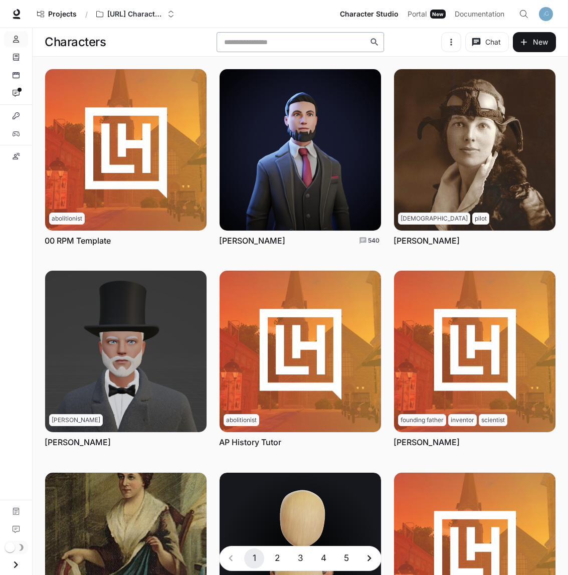  Describe the element at coordinates (369, 558) in the screenshot. I see `button: Go to next page` at that location.